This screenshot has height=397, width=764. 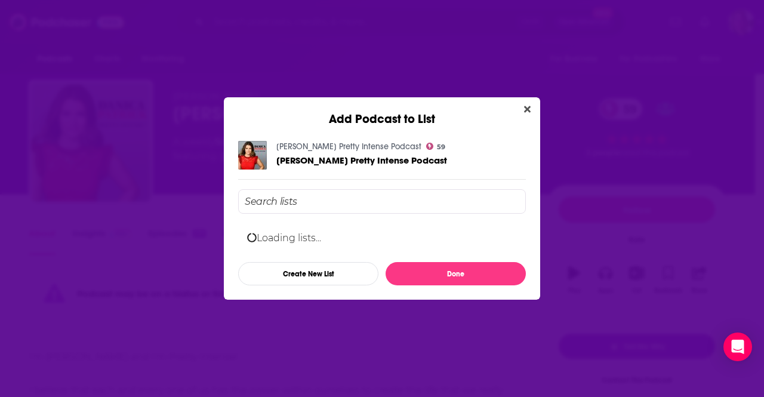 What do you see at coordinates (308, 273) in the screenshot?
I see `button: Create New List` at bounding box center [308, 273].